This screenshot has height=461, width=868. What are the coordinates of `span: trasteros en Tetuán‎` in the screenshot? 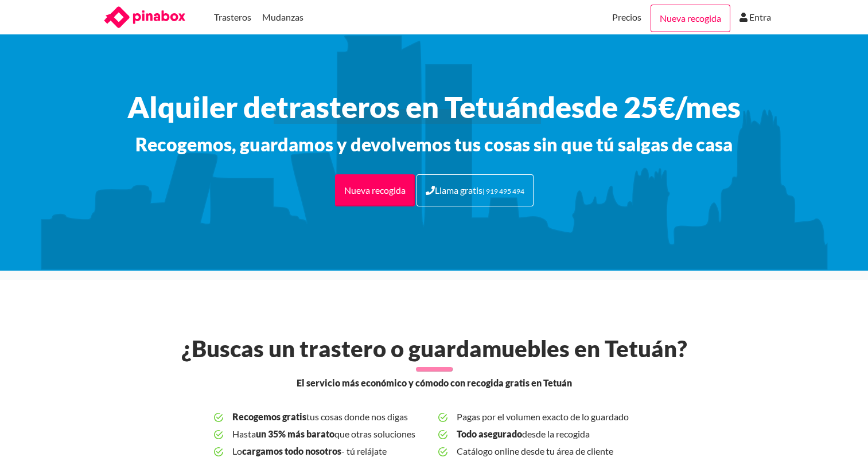 It's located at (407, 107).